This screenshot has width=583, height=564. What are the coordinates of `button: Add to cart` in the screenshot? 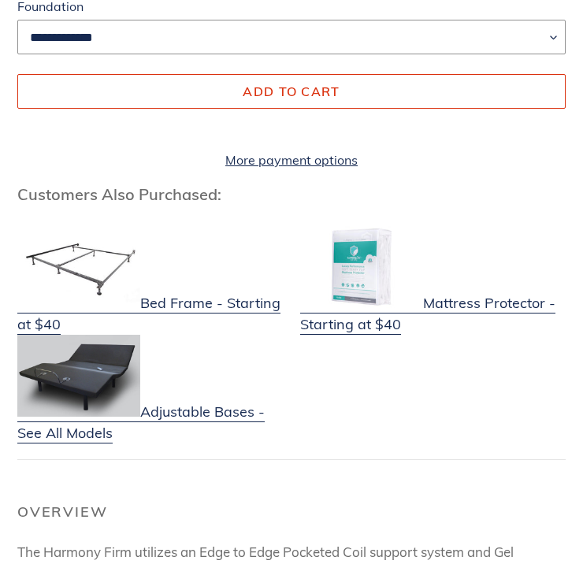 It's located at (292, 91).